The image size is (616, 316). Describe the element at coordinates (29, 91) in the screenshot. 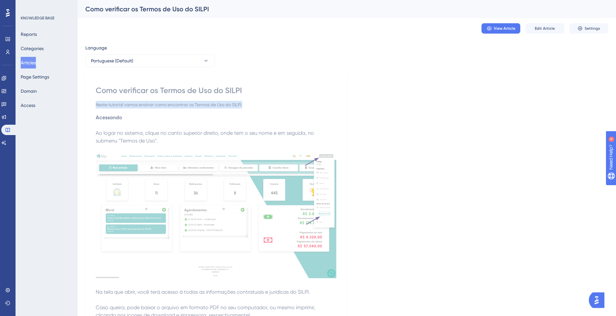

I see `button: Domain` at that location.